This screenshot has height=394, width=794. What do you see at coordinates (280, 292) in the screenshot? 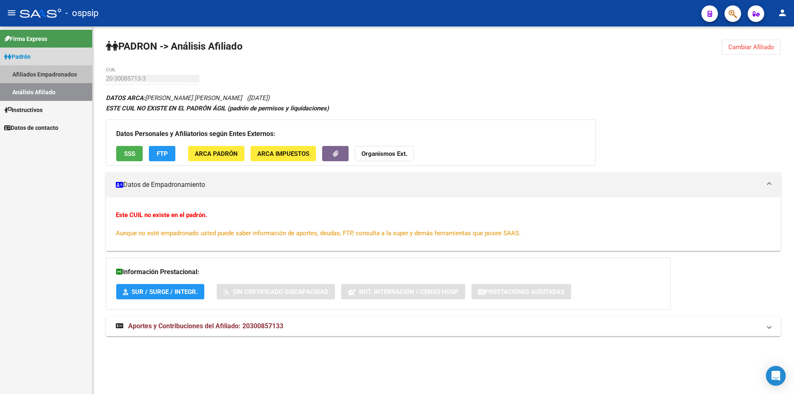
I see `span: Sin Certificado Discapacidad` at bounding box center [280, 292].